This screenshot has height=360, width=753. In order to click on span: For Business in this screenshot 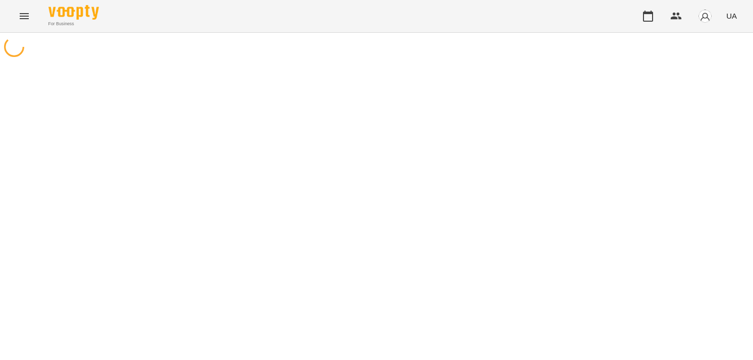, I will do `click(74, 24)`.